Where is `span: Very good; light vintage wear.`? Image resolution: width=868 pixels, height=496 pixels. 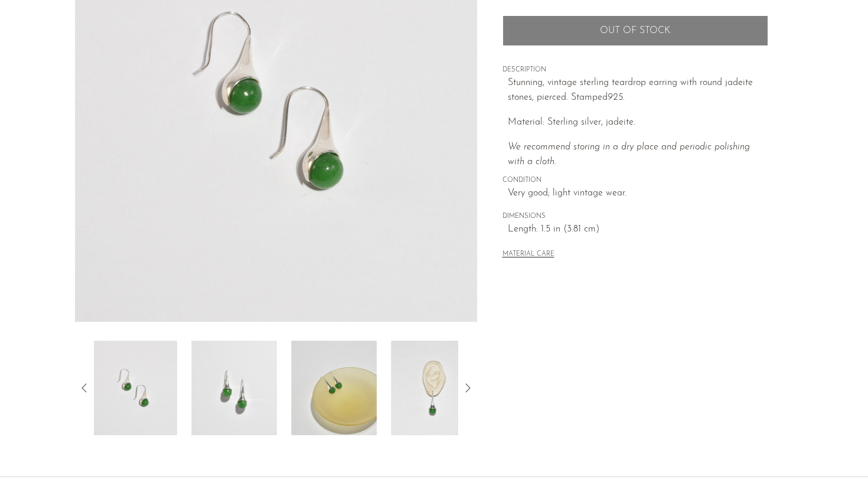
span: Very good; light vintage wear. is located at coordinates (638, 194).